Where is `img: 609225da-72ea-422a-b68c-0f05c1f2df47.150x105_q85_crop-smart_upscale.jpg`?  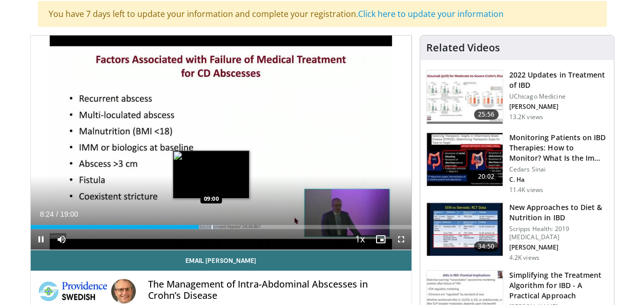
img: 609225da-72ea-422a-b68c-0f05c1f2df47.150x105_q85_crop-smart_upscale.jpg is located at coordinates (465, 160).